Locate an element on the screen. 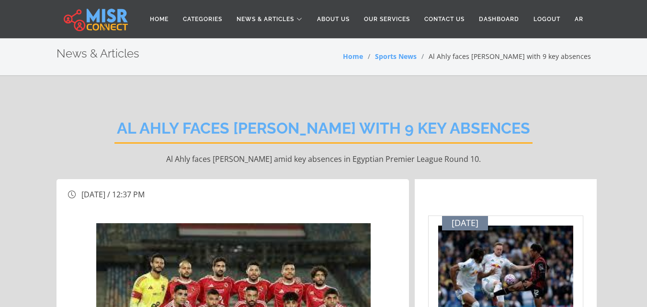 This screenshot has height=307, width=647. a: About Us is located at coordinates (333, 19).